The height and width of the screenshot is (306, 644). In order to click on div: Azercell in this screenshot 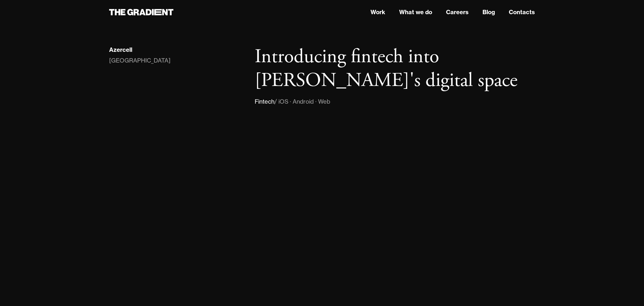, I will do `click(121, 50)`.